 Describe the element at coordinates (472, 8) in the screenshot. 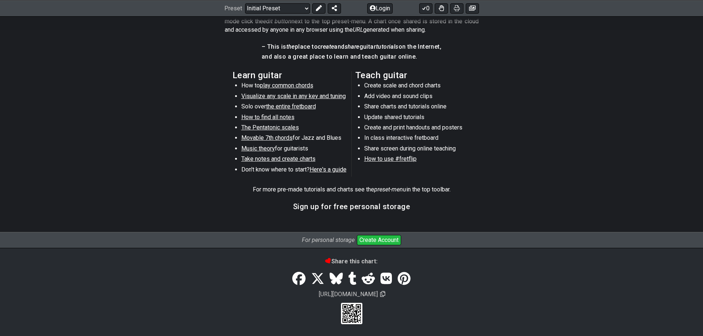

I see `button: Create image` at that location.